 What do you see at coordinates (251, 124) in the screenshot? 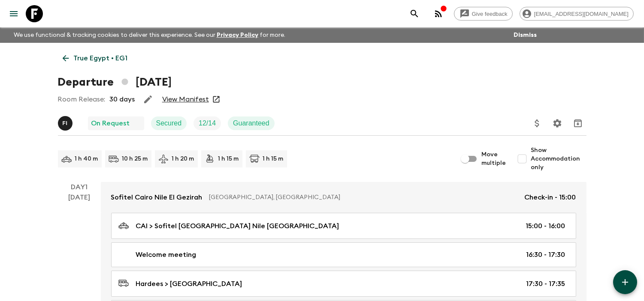
I see `p: Guaranteed` at bounding box center [251, 124].